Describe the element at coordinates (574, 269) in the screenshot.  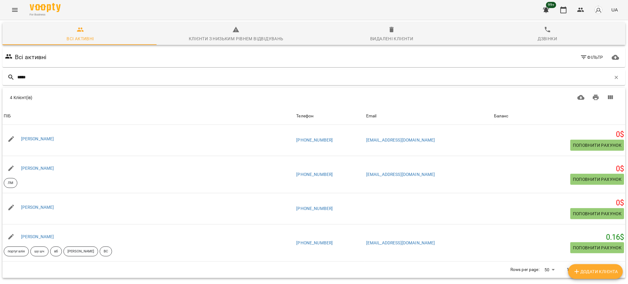
I see `p: 1-4 of 4` at that location.